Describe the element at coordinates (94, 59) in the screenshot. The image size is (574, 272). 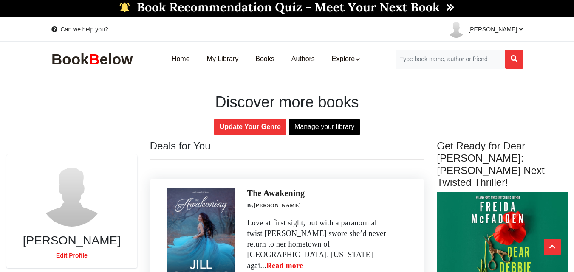
I see `img: BookBelow Logo` at that location.